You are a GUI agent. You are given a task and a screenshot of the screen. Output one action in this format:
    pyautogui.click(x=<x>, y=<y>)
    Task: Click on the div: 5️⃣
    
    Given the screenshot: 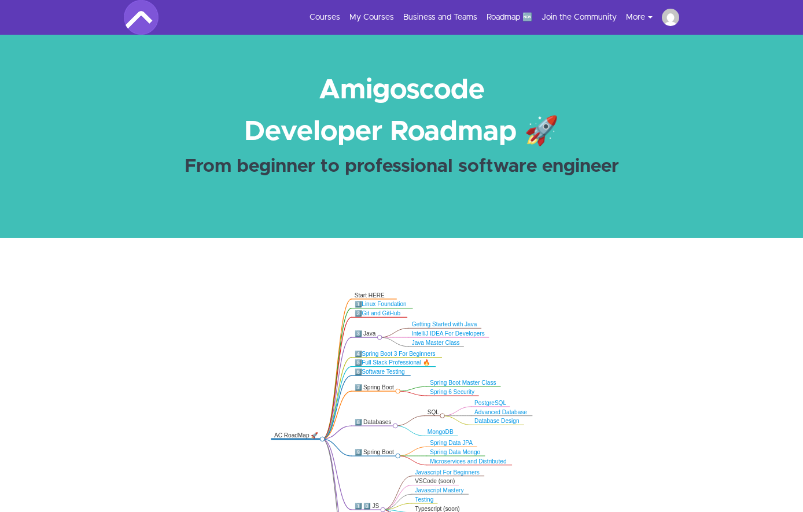 What is the action you would take?
    pyautogui.click(x=393, y=363)
    